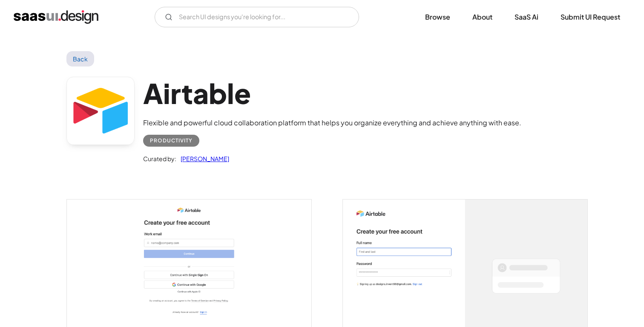 The image size is (644, 327). Describe the element at coordinates (482, 17) in the screenshot. I see `a: About` at that location.